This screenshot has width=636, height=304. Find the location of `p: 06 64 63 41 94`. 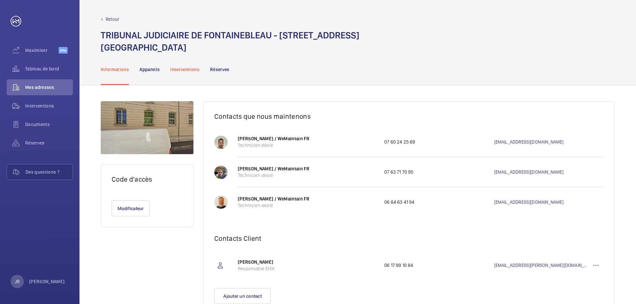

p: 06 64 63 41 94 is located at coordinates (439, 202).